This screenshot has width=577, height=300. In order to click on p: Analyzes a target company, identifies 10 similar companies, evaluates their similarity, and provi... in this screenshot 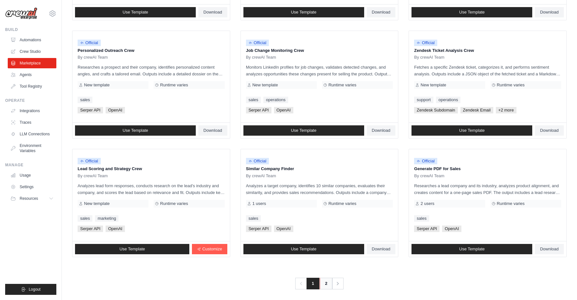, I will do `click(319, 189)`.